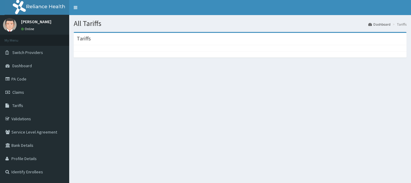 The image size is (411, 183). I want to click on h1: All Tariffs, so click(240, 23).